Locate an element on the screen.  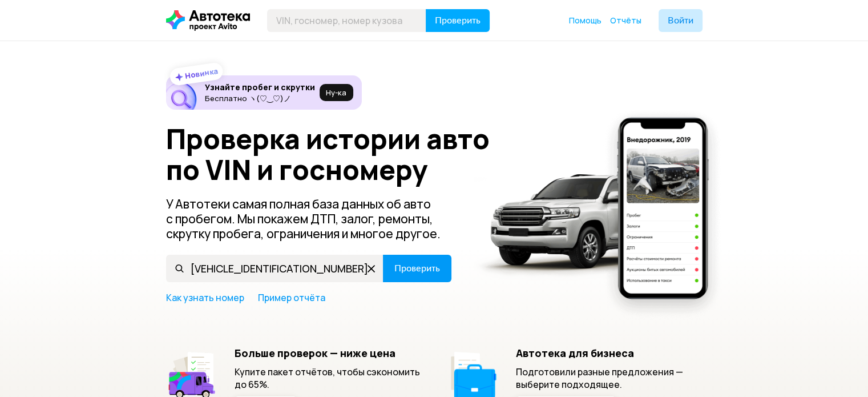
a: Помощь is located at coordinates (585, 21).